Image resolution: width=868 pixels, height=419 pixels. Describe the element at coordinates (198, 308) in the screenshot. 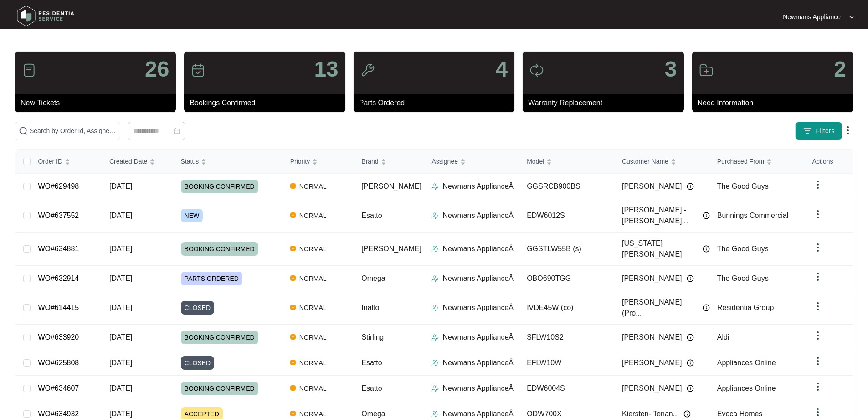

I see `span: CLOSED` at that location.